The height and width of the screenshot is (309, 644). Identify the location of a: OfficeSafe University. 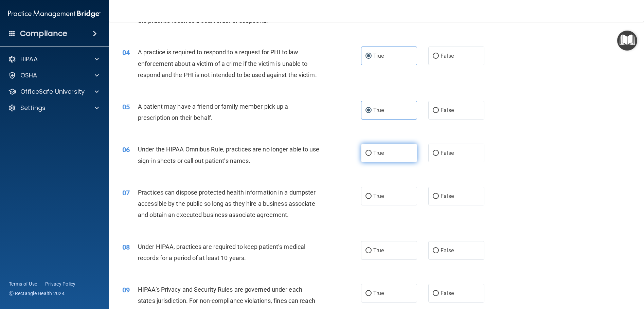
(53, 92).